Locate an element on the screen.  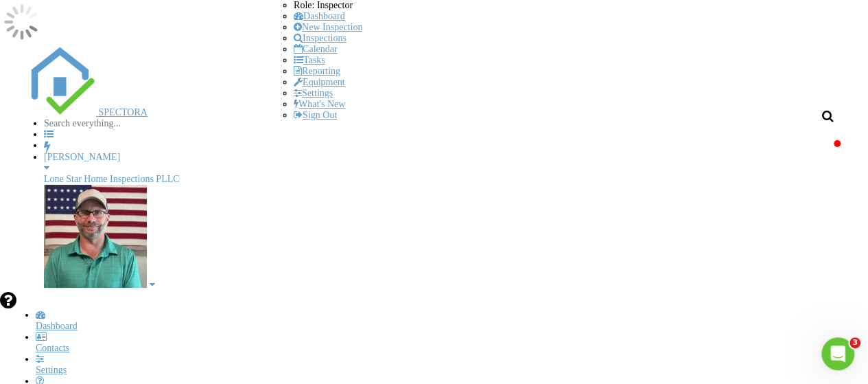
span: SPECTORA is located at coordinates (123, 112).